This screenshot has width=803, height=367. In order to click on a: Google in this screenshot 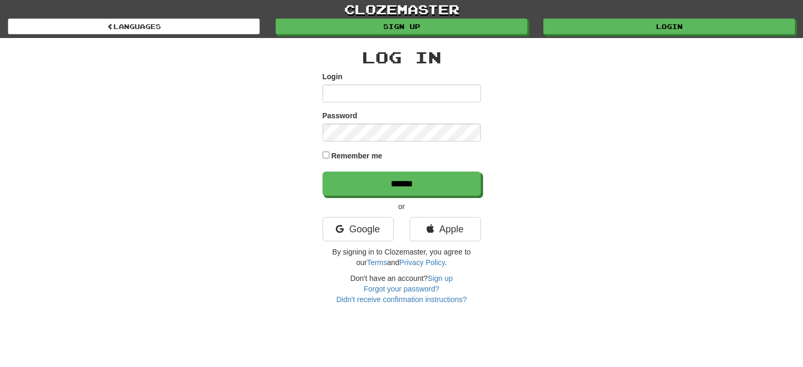, I will do `click(358, 229)`.